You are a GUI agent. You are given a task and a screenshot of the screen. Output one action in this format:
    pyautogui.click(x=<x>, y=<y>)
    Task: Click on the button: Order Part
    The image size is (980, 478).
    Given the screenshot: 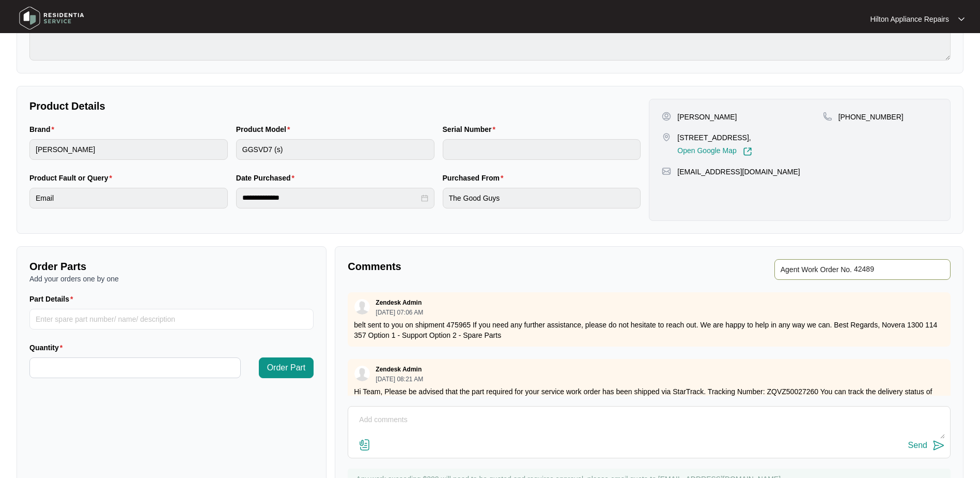 What is the action you would take?
    pyautogui.click(x=286, y=368)
    